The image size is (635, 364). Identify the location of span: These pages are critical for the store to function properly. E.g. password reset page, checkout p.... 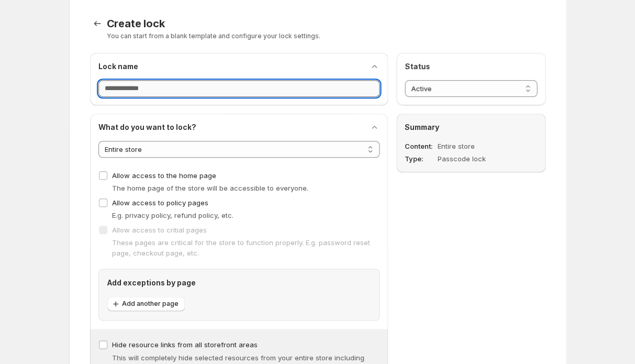
(241, 247).